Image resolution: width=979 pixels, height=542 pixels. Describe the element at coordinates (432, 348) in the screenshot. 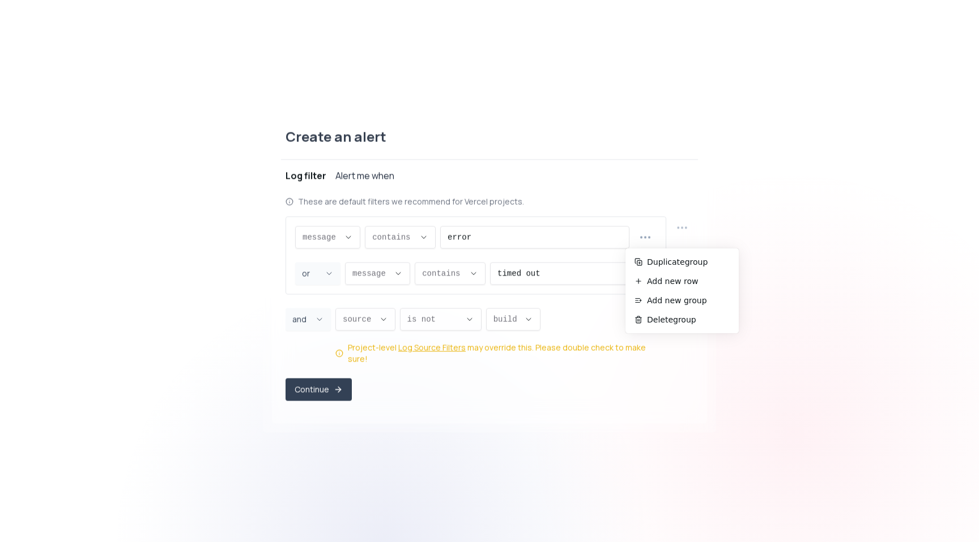

I see `a: Log Source Filters` at that location.